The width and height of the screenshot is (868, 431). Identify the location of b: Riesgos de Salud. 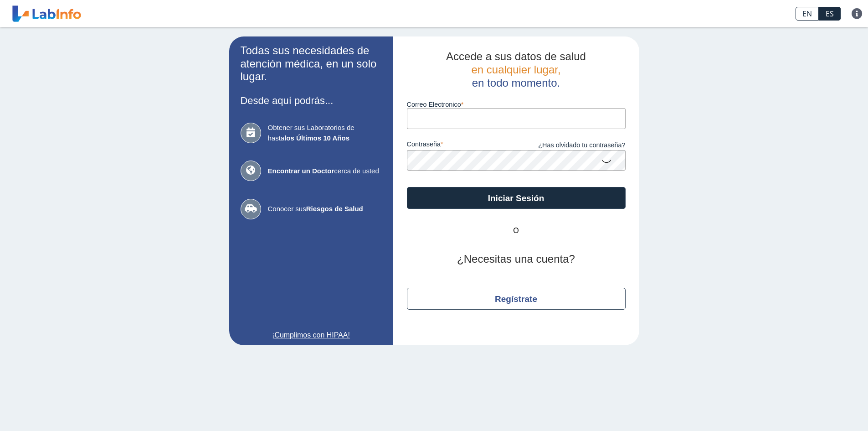
(334, 208).